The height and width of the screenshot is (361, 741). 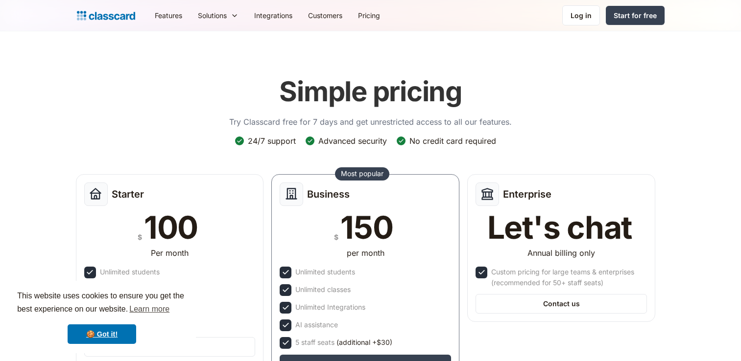 I want to click on p: Try Classcard free for 7 days and get unrestricted access to all our features., so click(x=370, y=122).